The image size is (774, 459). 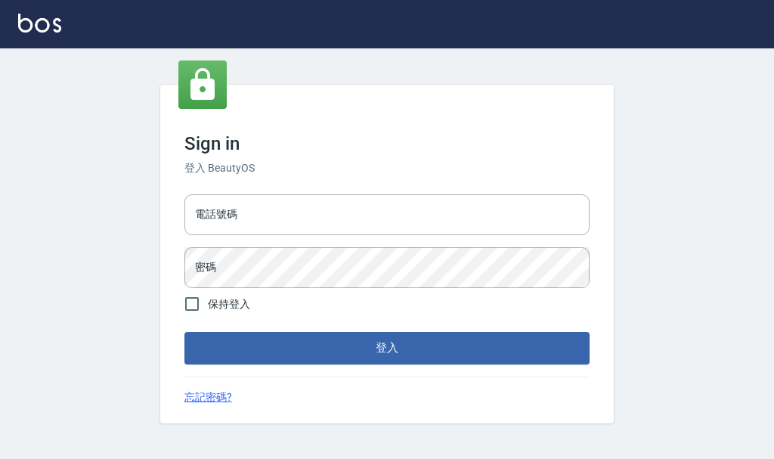 What do you see at coordinates (229, 304) in the screenshot?
I see `span: 保持登入` at bounding box center [229, 304].